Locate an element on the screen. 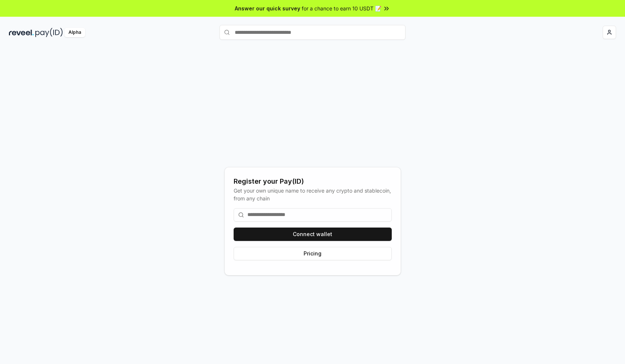 This screenshot has height=364, width=625. button: Connect wallet is located at coordinates (312, 234).